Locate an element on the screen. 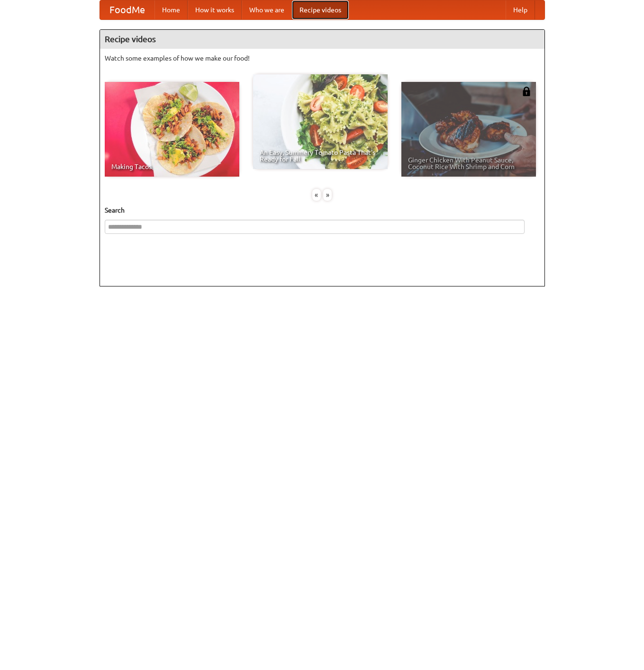  a: How it works is located at coordinates (214, 10).